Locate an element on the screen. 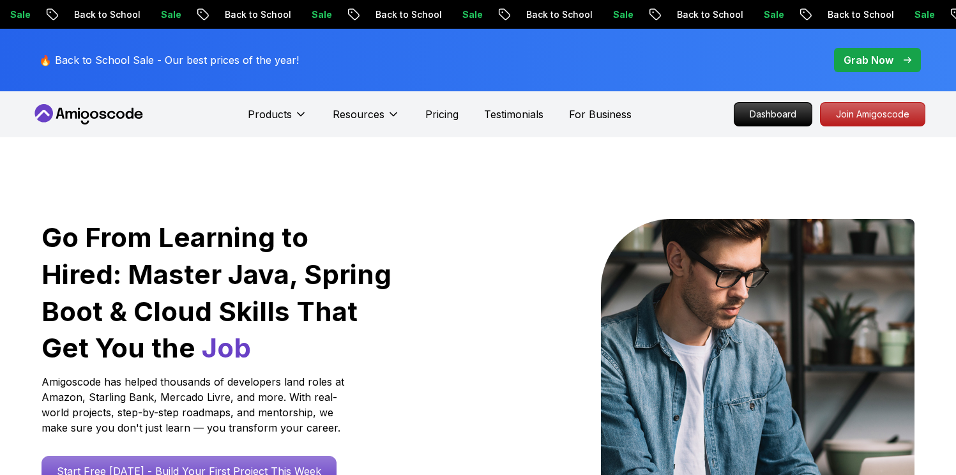 This screenshot has height=475, width=956. p: Amigoscode has helped thousands of developers land roles at Amazon, Starling Bank, Mercado Livre,... is located at coordinates (195, 405).